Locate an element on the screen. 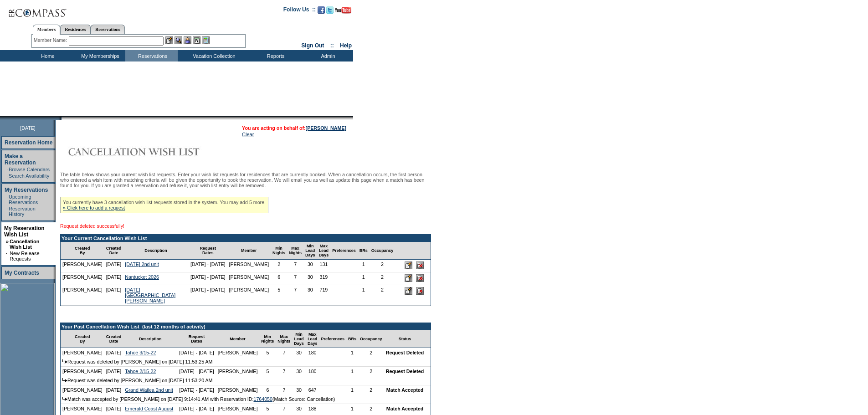 This screenshot has height=415, width=868. img: Subscribe to our YouTube Channel is located at coordinates (343, 10).